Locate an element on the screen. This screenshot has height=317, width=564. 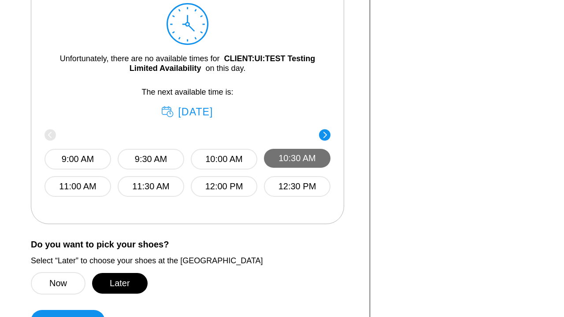
button: 12:30 PM is located at coordinates (297, 186).